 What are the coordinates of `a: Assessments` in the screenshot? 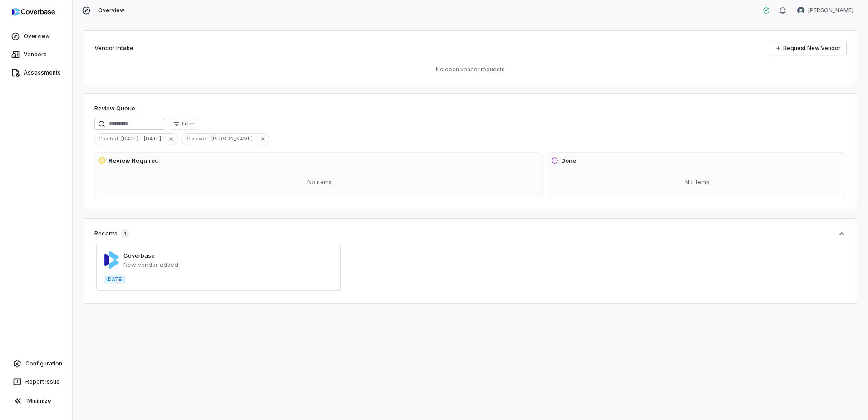 It's located at (36, 72).